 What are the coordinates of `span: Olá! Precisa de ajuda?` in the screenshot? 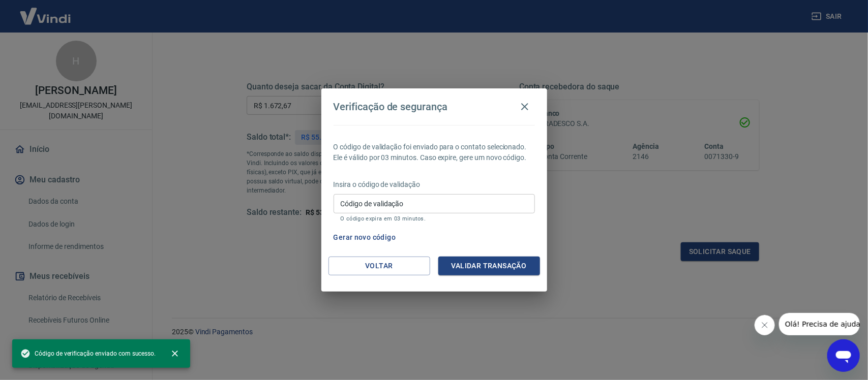 It's located at (46, 11).